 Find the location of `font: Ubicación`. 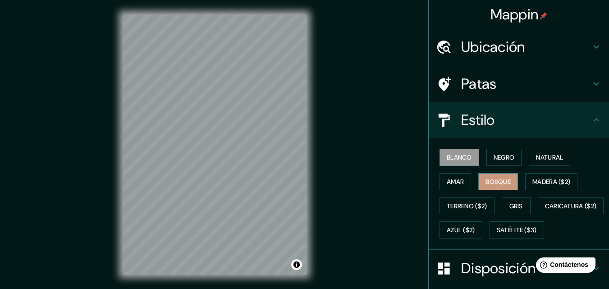

font: Ubicación is located at coordinates (493, 47).